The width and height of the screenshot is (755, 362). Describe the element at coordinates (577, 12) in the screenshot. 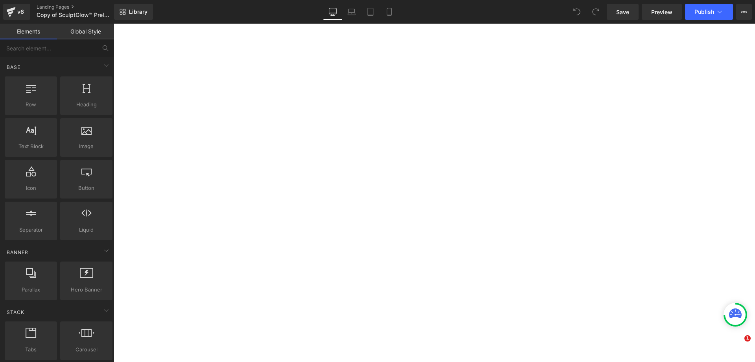

I see `button: Undo` at that location.